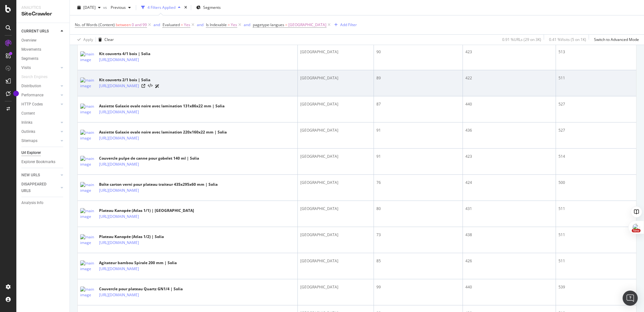 The height and width of the screenshot is (312, 644). Describe the element at coordinates (509, 130) in the screenshot. I see `div: 436` at that location.